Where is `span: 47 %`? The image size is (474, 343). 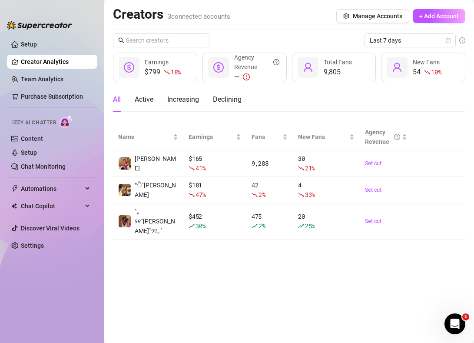
span: 47 % is located at coordinates (200, 194).